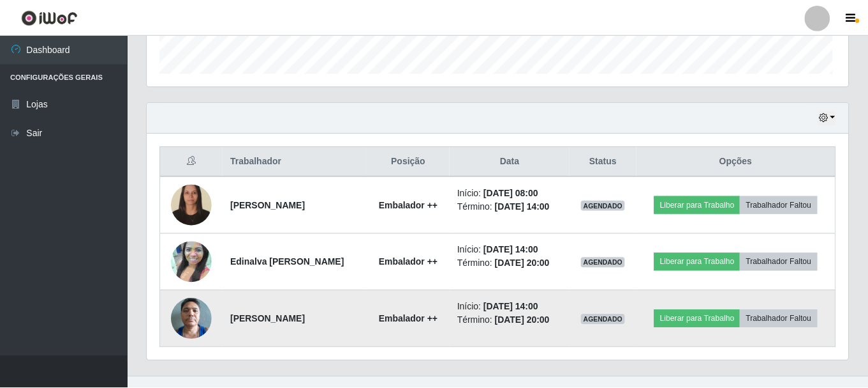 The image size is (868, 388). I want to click on th: Posição, so click(409, 162).